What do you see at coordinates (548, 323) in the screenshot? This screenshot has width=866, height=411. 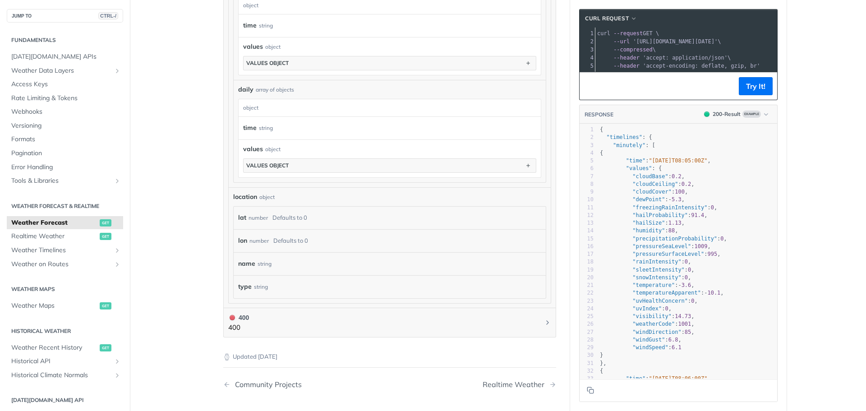 I see `svg: Chevron` at bounding box center [548, 323].